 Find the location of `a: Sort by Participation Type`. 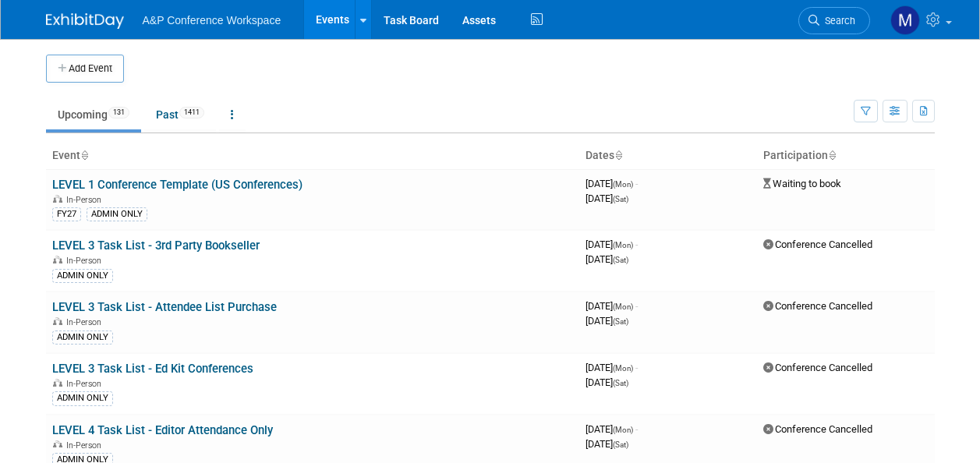

a: Sort by Participation Type is located at coordinates (832, 155).